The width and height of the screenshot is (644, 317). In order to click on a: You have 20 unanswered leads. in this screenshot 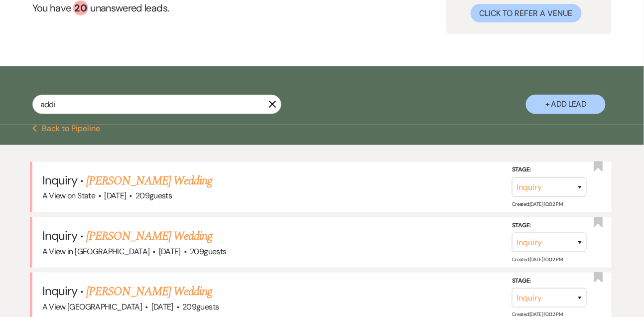, I will do `click(144, 8)`.